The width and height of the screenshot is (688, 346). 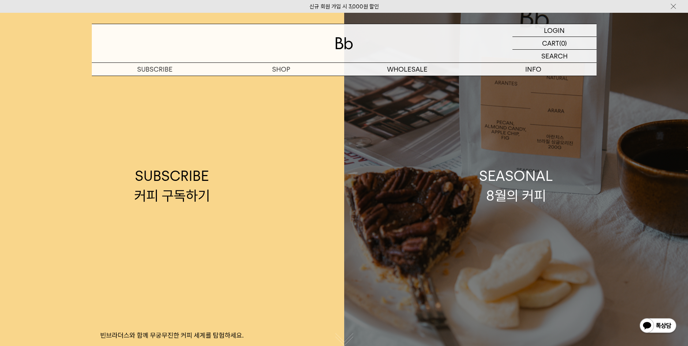 I want to click on p: CART, so click(x=551, y=43).